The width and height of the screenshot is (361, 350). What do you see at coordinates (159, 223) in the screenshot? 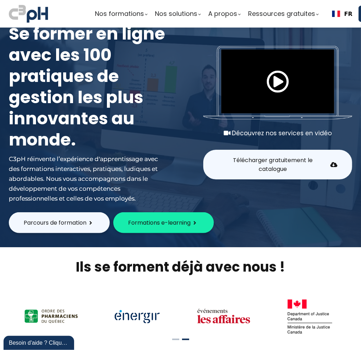
I see `span: Formations e-learning` at bounding box center [159, 223].